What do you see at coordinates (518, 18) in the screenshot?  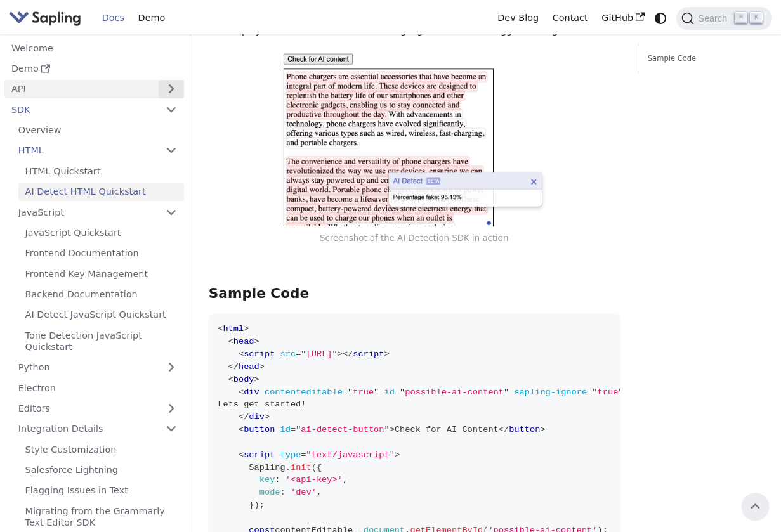 I see `a: Dev Blog` at bounding box center [518, 18].